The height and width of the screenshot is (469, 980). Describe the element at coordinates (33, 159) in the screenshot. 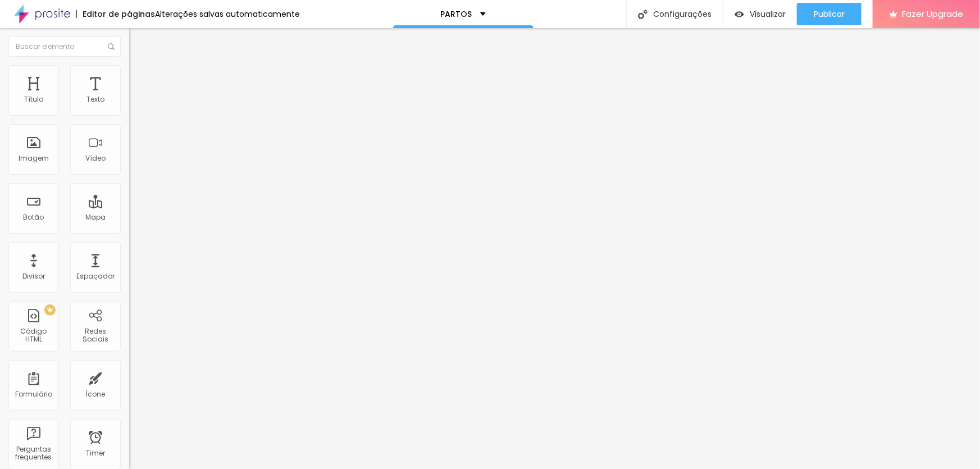

I see `div: Imagem` at that location.